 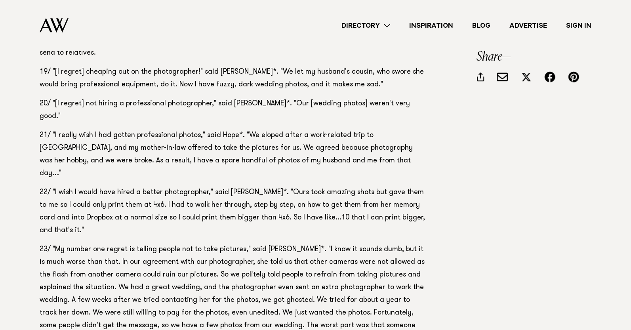 I want to click on a: Inspiration, so click(x=431, y=25).